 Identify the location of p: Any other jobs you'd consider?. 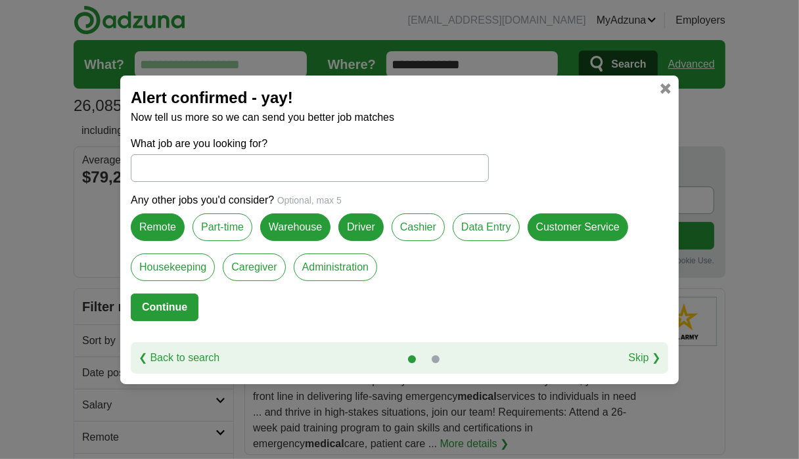
(399, 200).